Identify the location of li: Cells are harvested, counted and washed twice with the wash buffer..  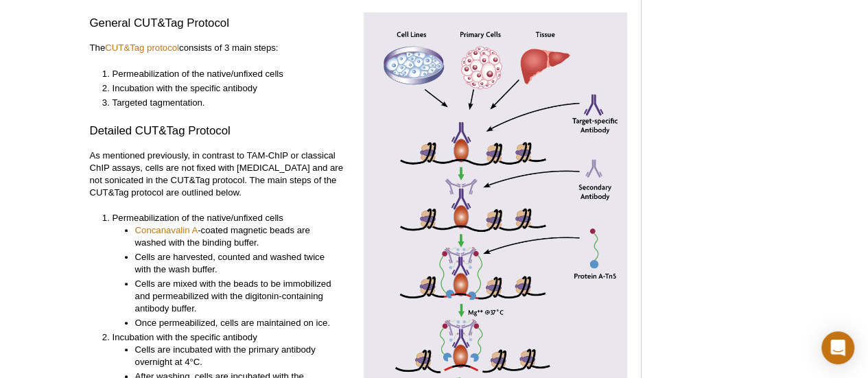
(238, 264).